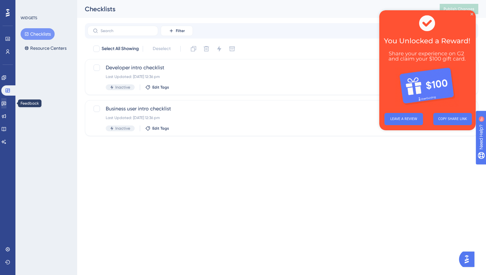  Describe the element at coordinates (73, 109) in the screenshot. I see `button: COPY SHARE LINK` at that location.